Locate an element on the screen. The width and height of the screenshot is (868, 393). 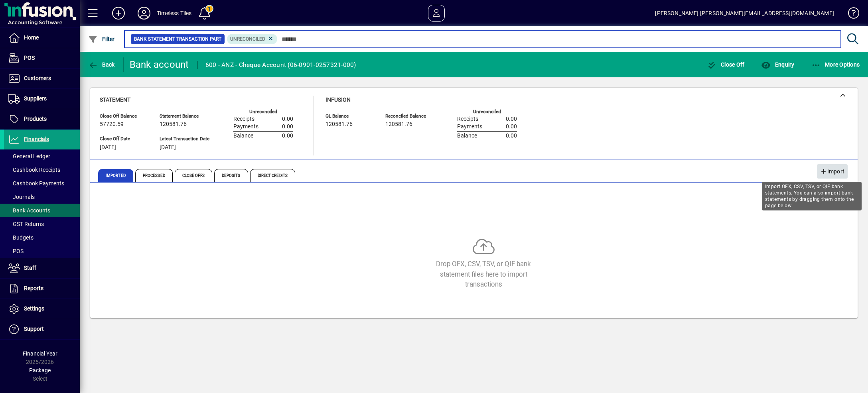
a: Settings is located at coordinates (42, 309).